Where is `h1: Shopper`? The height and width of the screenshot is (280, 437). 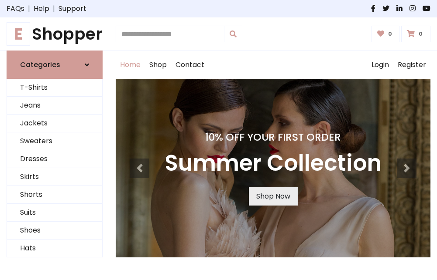 h1: Shopper is located at coordinates (55, 34).